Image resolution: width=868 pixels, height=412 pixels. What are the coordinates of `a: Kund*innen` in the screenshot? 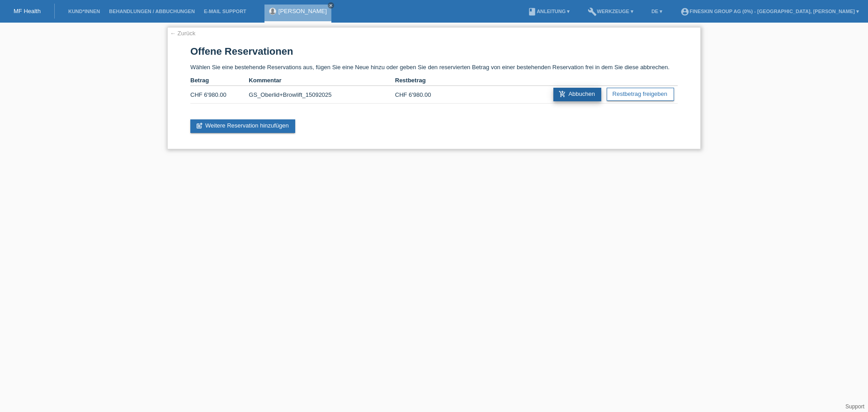 It's located at (84, 12).